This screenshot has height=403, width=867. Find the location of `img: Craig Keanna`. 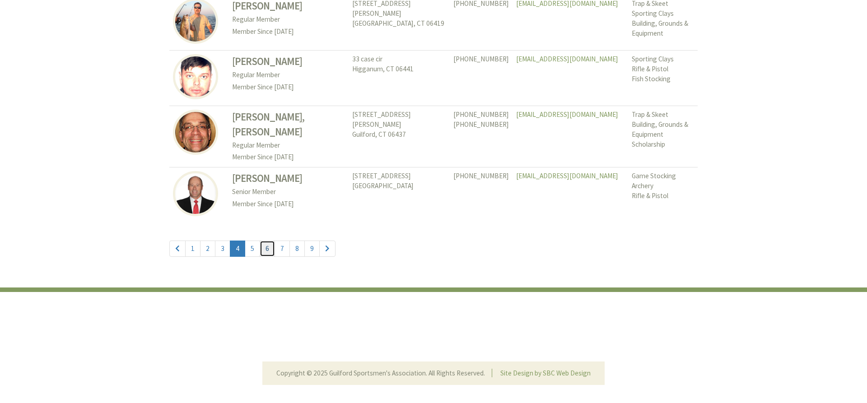

img: Craig Keanna is located at coordinates (196, 132).